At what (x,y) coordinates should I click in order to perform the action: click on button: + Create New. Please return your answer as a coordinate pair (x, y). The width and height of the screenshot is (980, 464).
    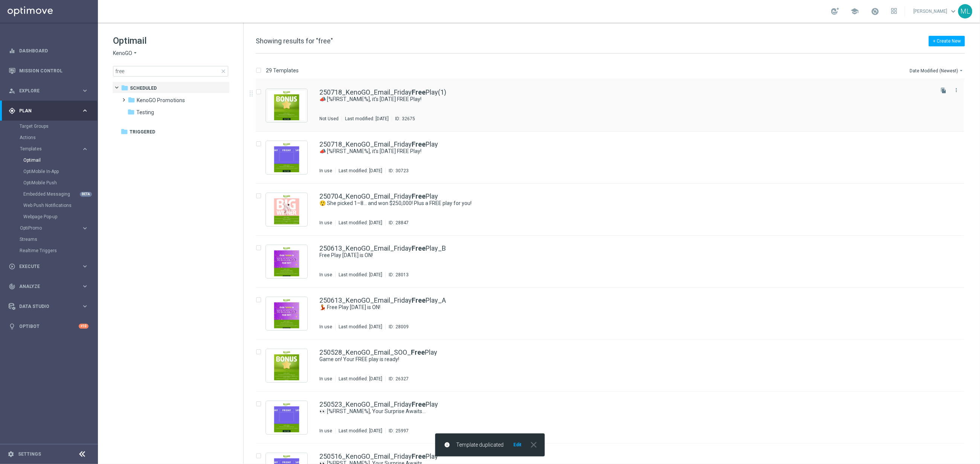
    Looking at the image, I should click on (947, 41).